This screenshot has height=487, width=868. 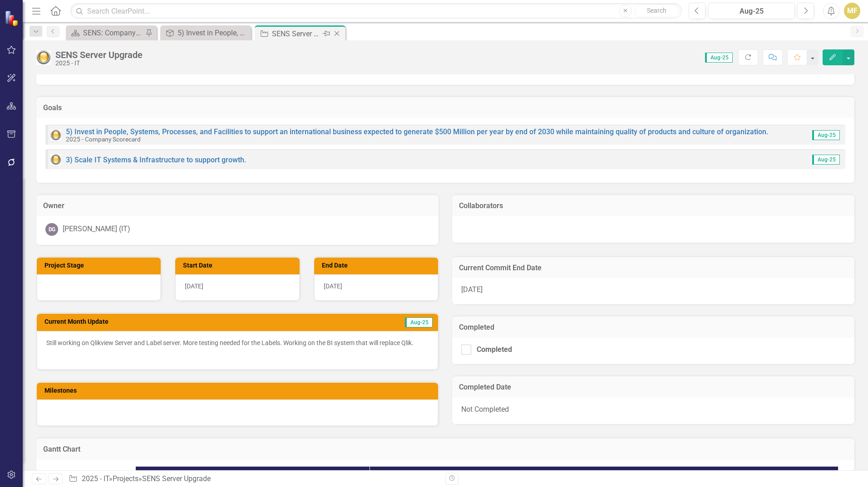 I want to click on div: Aug-25, so click(x=751, y=12).